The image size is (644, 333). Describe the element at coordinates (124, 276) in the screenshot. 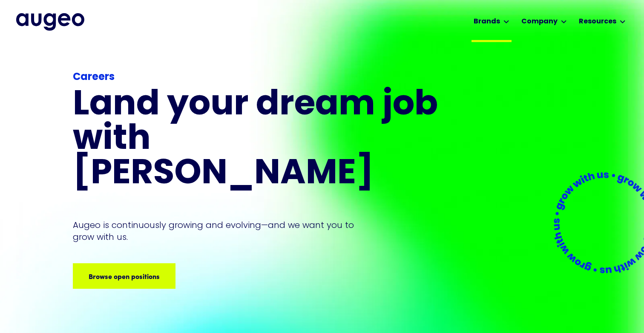

I see `a: Browse open positions` at that location.